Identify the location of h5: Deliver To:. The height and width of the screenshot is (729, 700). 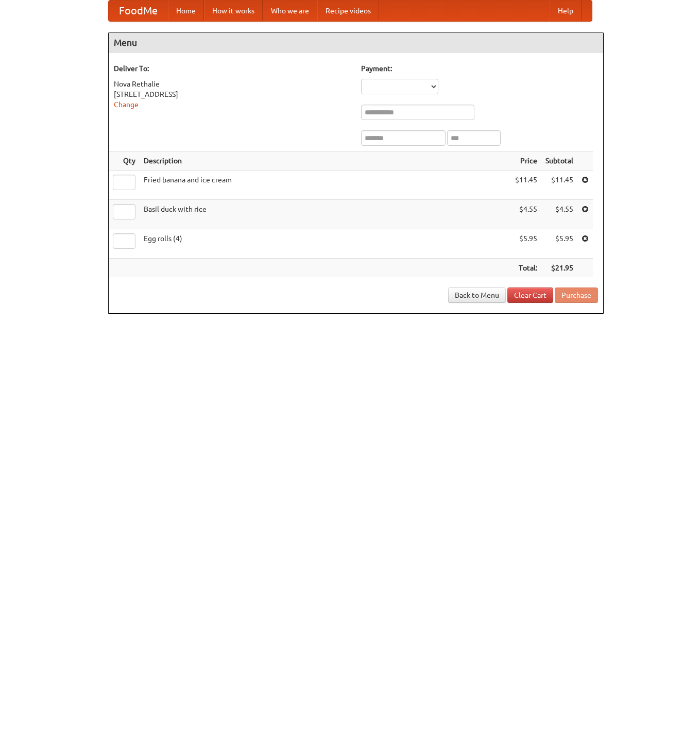
(232, 68).